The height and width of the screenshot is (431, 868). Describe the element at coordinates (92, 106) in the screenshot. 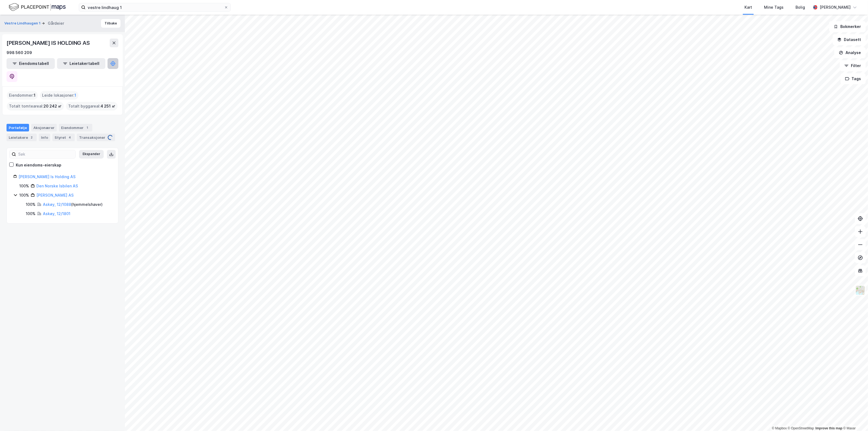

I see `div: Totalt byggareal :` at that location.